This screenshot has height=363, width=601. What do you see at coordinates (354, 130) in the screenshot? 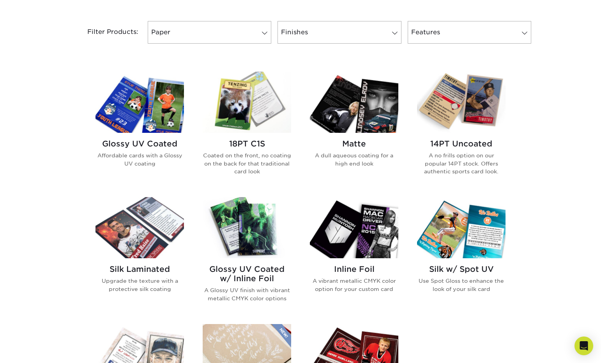
I see `a: Matte Trading Cards Matte A dull aqueous coating for a high end look` at bounding box center [354, 130].